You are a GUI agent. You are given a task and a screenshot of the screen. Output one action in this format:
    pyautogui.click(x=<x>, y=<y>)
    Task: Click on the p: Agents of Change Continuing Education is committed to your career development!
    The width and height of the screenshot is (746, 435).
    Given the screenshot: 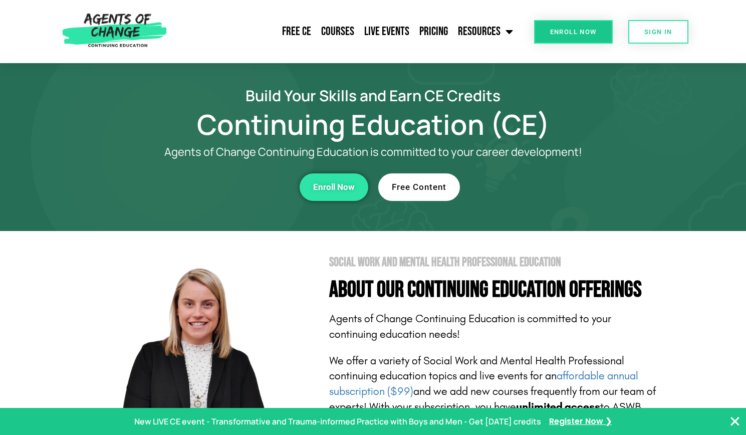 What is the action you would take?
    pyautogui.click(x=373, y=152)
    